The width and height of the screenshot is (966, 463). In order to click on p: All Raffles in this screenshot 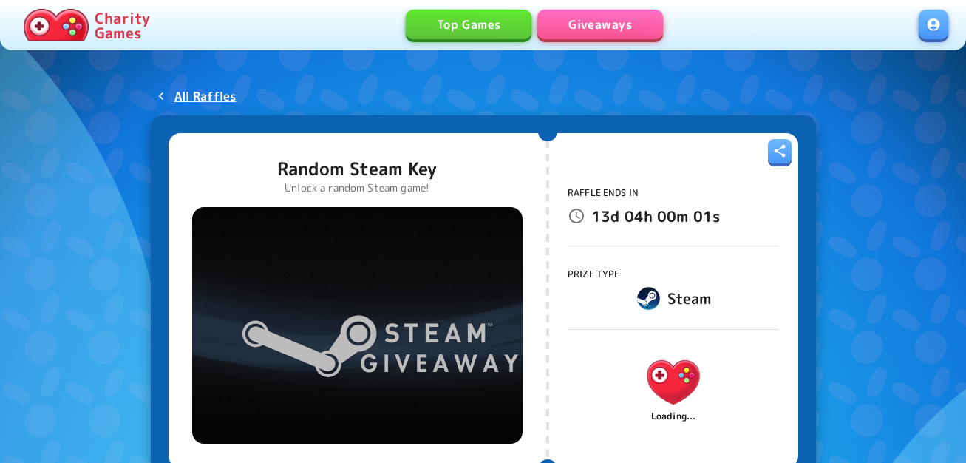, I will do `click(205, 96)`.